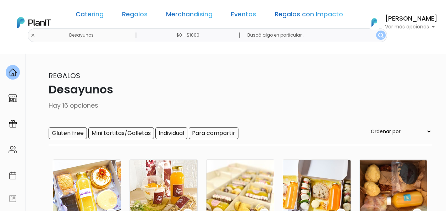  Describe the element at coordinates (214, 133) in the screenshot. I see `input: Para compartir` at that location.